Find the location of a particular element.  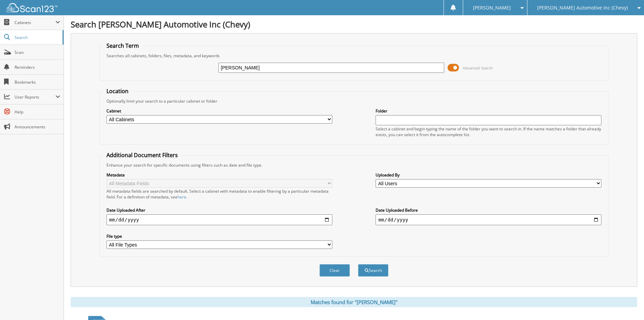

label: Metadata is located at coordinates (220, 175).